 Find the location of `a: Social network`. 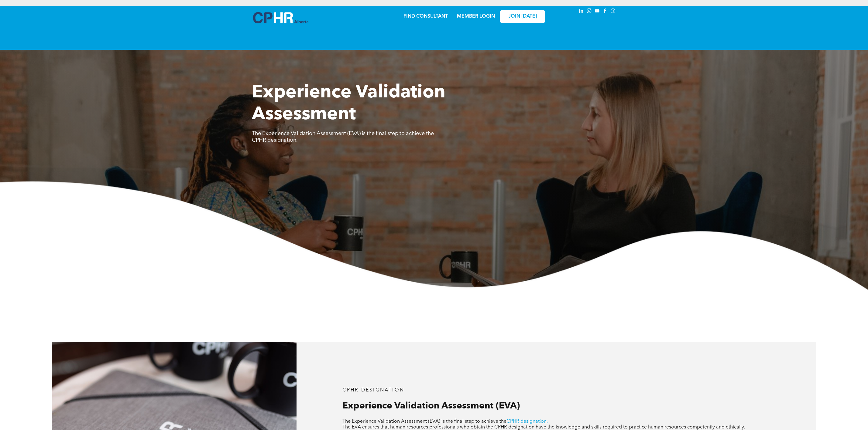

a: Social network is located at coordinates (613, 12).